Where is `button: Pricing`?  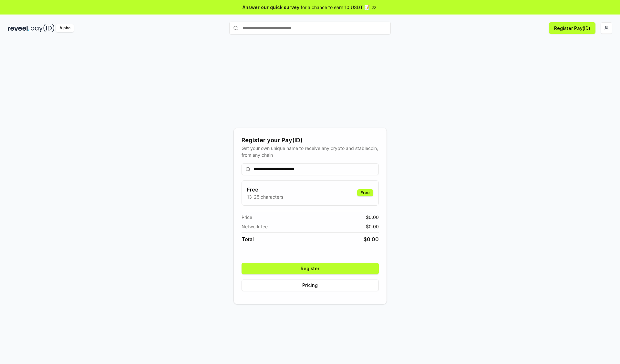 button: Pricing is located at coordinates (310, 285).